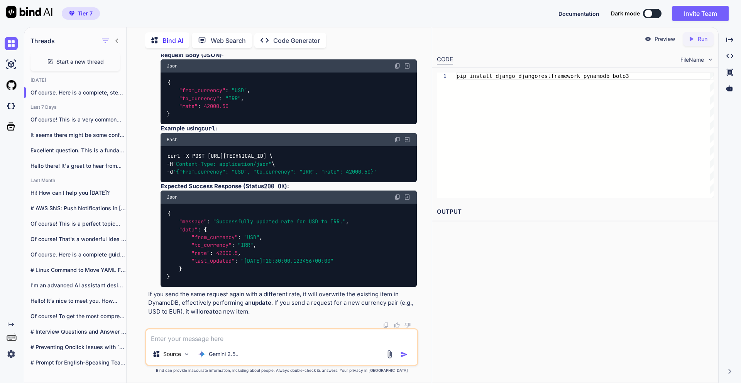  Describe the element at coordinates (701, 14) in the screenshot. I see `button: Invite Team` at that location.